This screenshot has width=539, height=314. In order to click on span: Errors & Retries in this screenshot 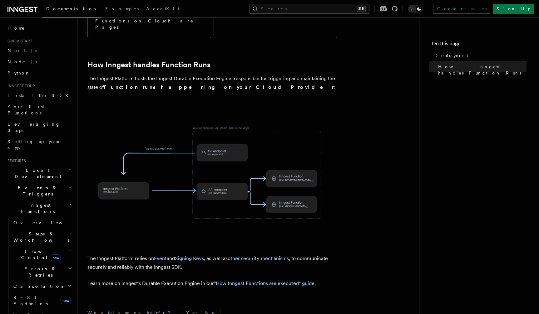, I will do `click(39, 272)`.